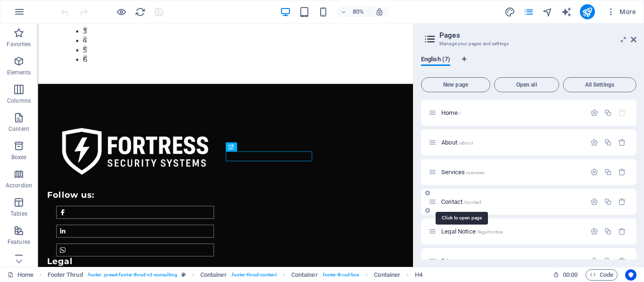 Image resolution: width=644 pixels, height=282 pixels. What do you see at coordinates (621, 12) in the screenshot?
I see `button: More` at bounding box center [621, 12].